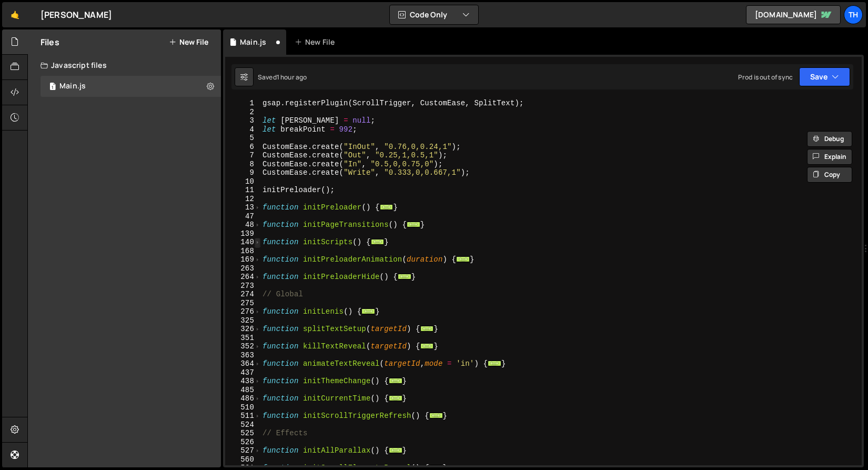 The width and height of the screenshot is (868, 470). I want to click on div: 168, so click(243, 251).